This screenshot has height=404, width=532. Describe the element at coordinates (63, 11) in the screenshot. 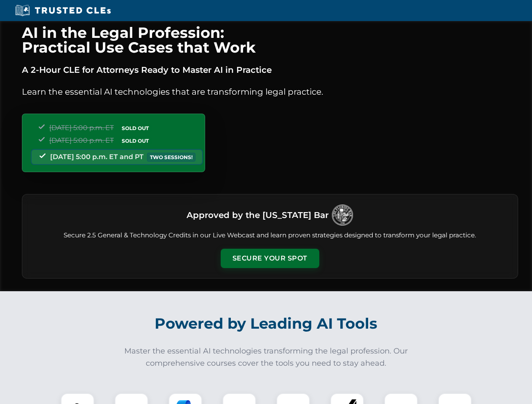

I see `img: Trusted CLEs` at that location.